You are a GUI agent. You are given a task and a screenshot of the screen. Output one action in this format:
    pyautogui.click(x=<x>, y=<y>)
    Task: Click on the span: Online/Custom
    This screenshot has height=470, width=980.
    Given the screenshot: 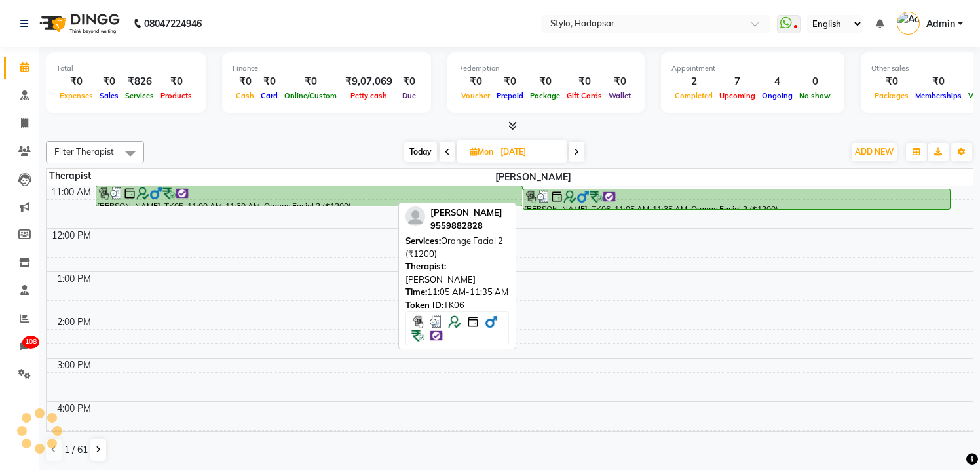 What is the action you would take?
    pyautogui.click(x=310, y=95)
    